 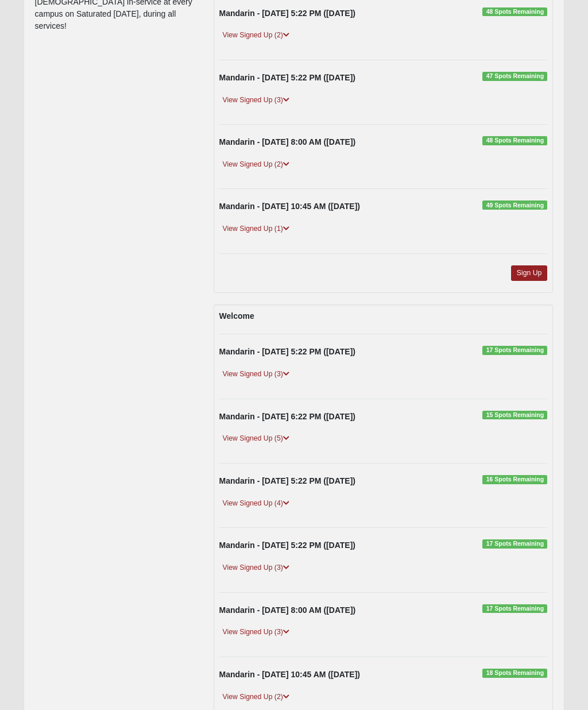 What do you see at coordinates (256, 503) in the screenshot?
I see `a: View Signed Up (4)` at bounding box center [256, 503].